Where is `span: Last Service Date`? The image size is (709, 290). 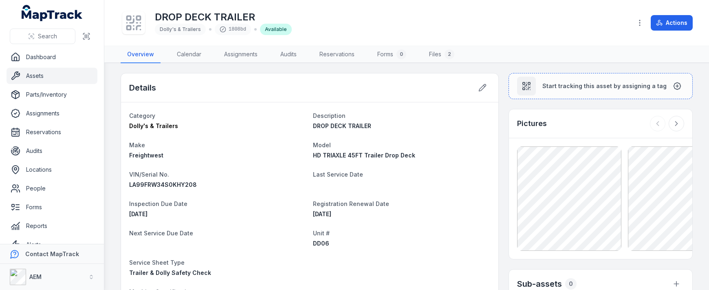
span: Last Service Date is located at coordinates (338, 174).